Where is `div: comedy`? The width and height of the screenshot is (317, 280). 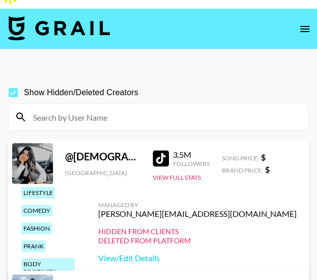
div: comedy is located at coordinates (37, 210).